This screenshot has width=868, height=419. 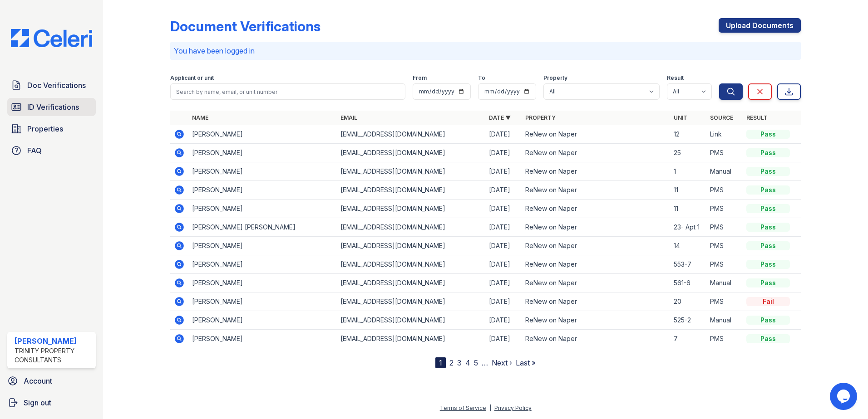 What do you see at coordinates (688, 283) in the screenshot?
I see `td: 561-6` at bounding box center [688, 283].